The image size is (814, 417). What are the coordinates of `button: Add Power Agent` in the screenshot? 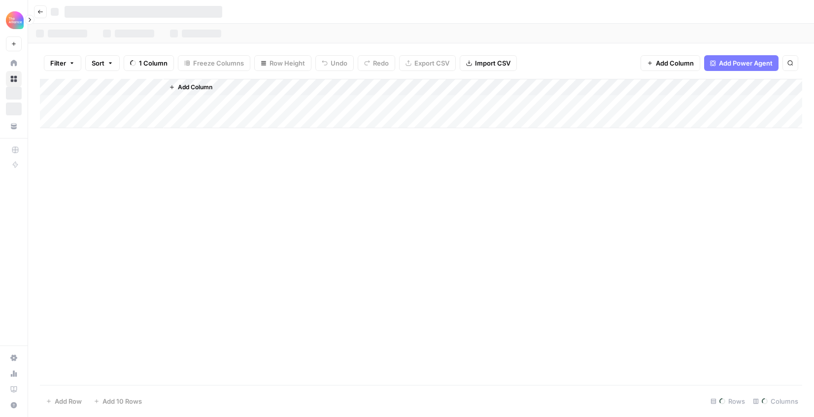 It's located at (741, 63).